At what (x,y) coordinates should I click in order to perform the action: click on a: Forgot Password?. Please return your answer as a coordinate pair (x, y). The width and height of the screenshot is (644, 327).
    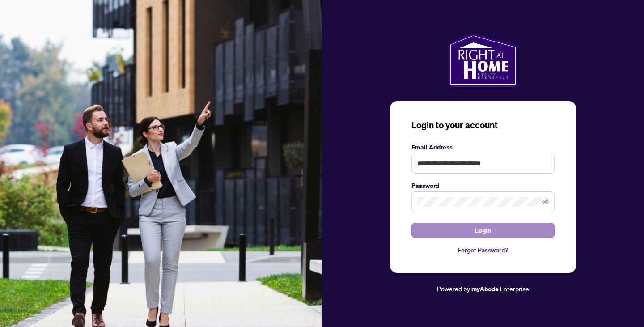
    Looking at the image, I should click on (483, 250).